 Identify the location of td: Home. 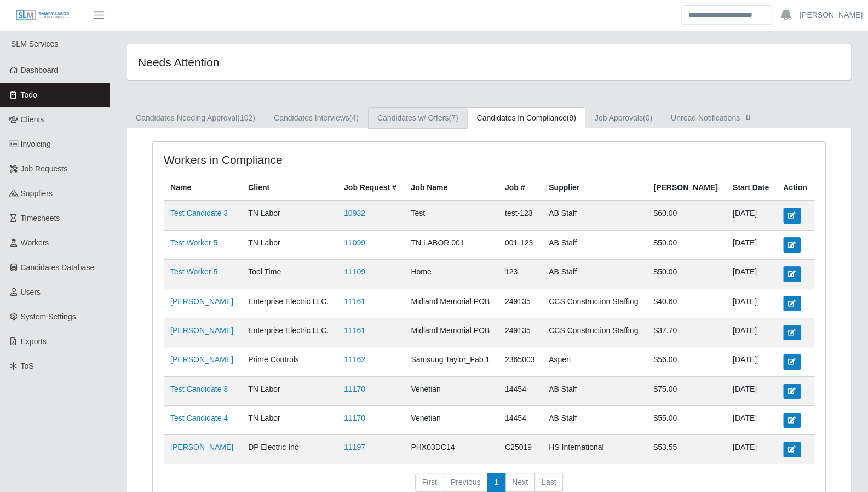
(452, 274).